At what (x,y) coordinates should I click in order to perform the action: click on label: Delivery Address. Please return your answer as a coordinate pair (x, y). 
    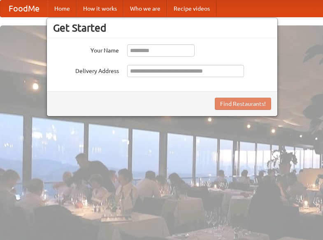
    Looking at the image, I should click on (86, 70).